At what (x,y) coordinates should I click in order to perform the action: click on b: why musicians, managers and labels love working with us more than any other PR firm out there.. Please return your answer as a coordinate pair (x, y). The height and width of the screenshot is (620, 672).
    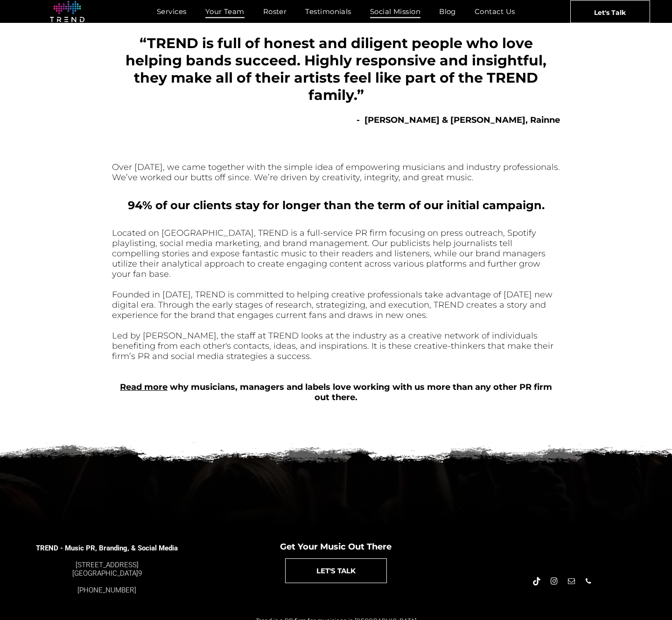
    Looking at the image, I should click on (361, 392).